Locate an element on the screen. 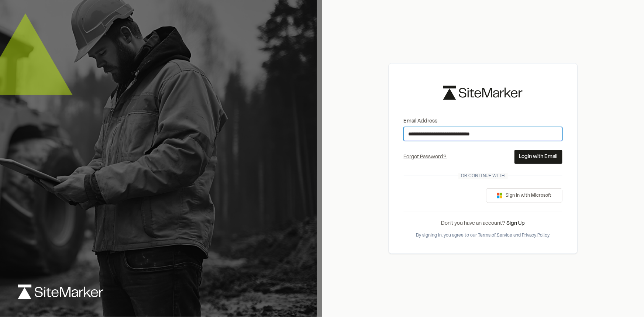  img: logo-white-rebrand.svg is located at coordinates (60, 292).